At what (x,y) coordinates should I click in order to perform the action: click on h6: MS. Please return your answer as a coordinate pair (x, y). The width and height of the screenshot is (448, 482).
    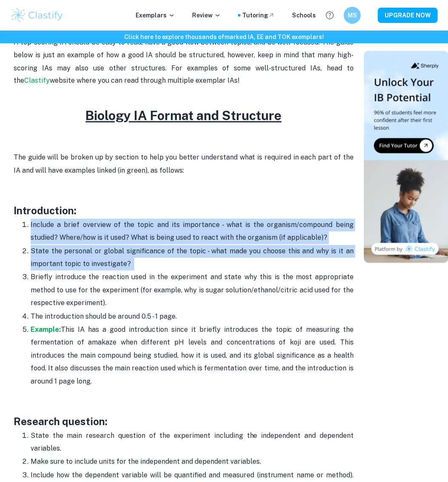
    Looking at the image, I should click on (352, 15).